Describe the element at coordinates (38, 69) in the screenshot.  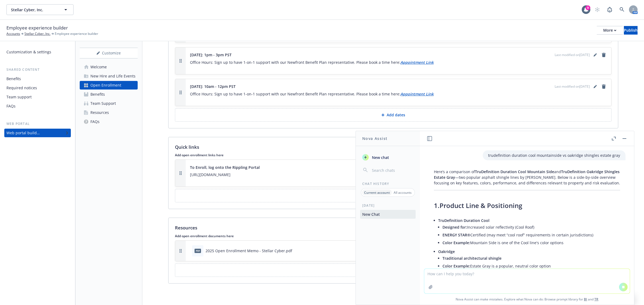
I see `div: Shared content` at that location.